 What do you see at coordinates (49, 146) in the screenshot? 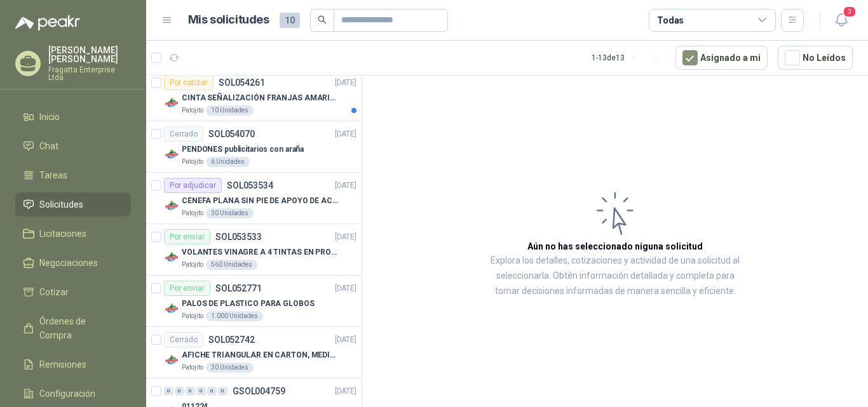
I see `span: Chat` at bounding box center [49, 146].